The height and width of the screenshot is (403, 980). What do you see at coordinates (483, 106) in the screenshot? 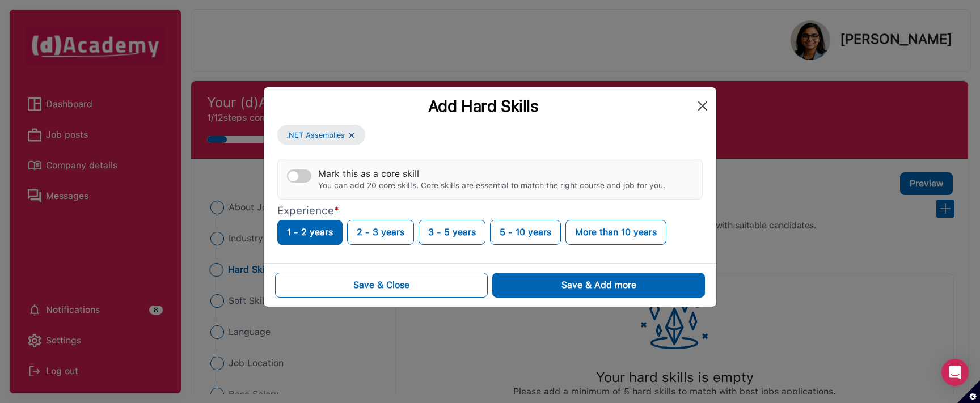
I see `div: Add Hard Skills` at bounding box center [483, 106].